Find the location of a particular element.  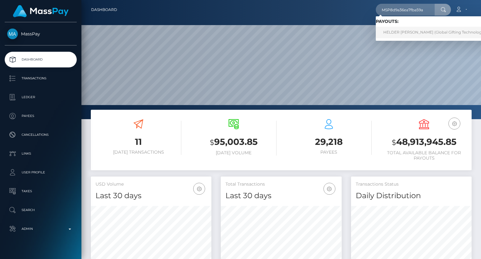

p: Cancellations is located at coordinates (41, 135).